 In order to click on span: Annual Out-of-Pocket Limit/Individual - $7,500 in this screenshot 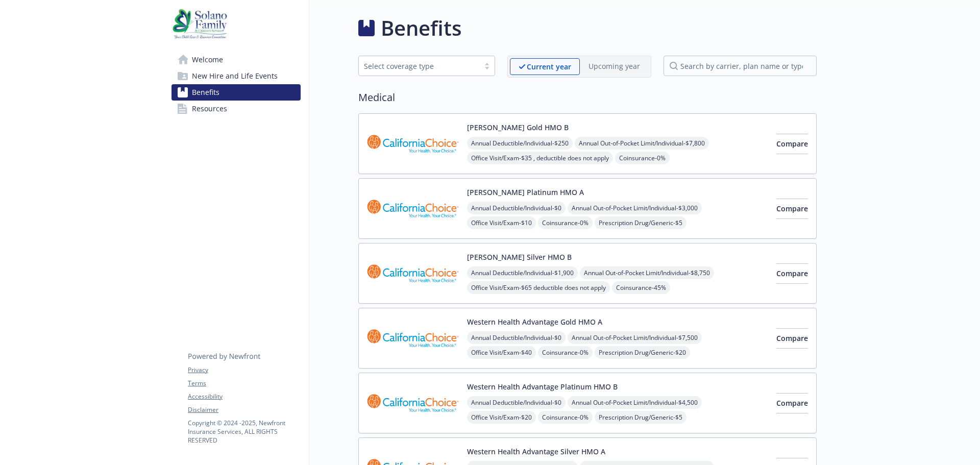, I will do `click(634, 337)`.